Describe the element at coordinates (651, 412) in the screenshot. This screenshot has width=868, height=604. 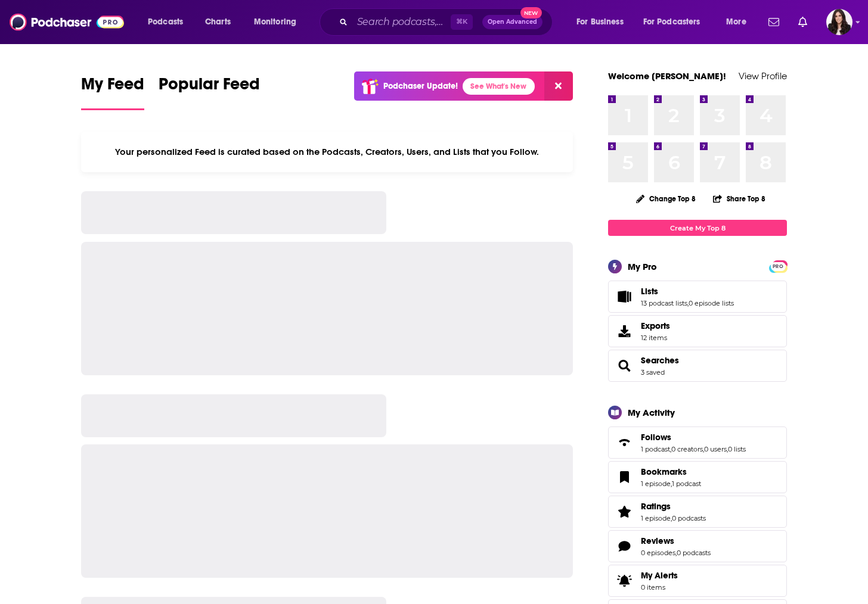
I see `div: My Activity` at that location.